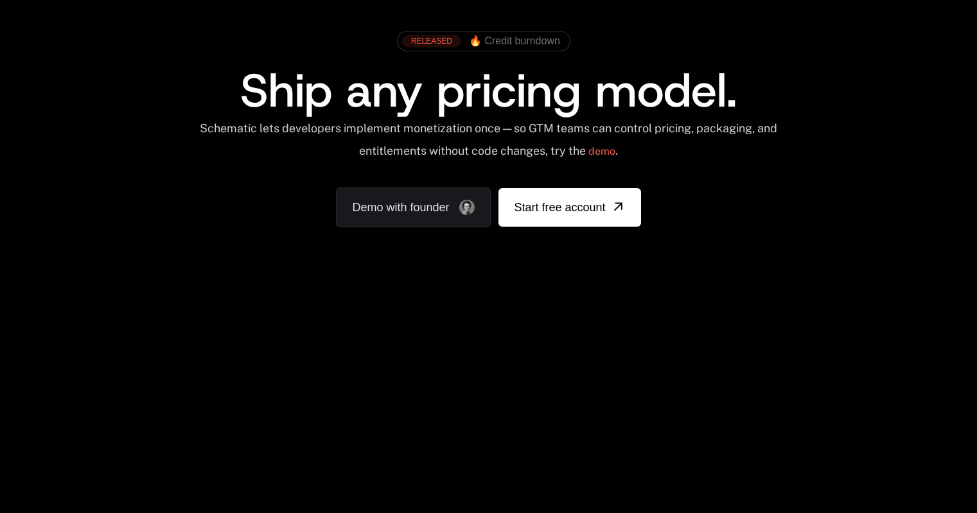 This screenshot has width=977, height=513. I want to click on a: demo, so click(602, 152).